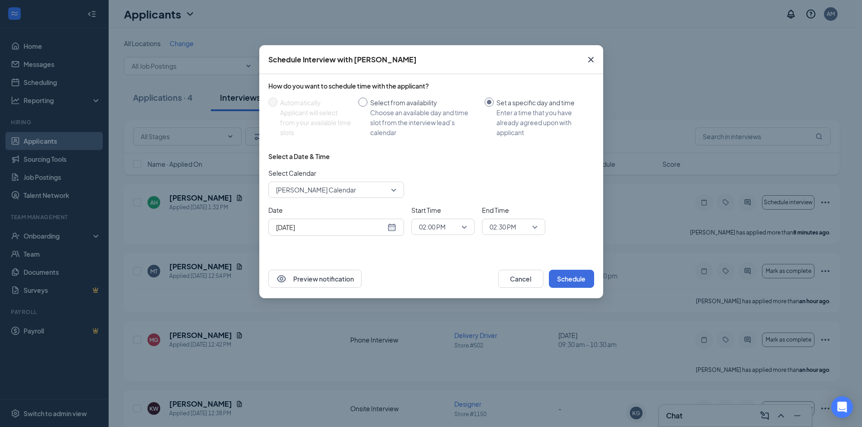  Describe the element at coordinates (336, 210) in the screenshot. I see `span: Date` at that location.